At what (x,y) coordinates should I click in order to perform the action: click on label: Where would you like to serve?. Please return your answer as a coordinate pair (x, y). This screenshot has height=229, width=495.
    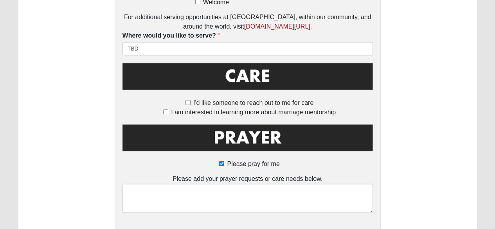
    Looking at the image, I should click on (171, 36).